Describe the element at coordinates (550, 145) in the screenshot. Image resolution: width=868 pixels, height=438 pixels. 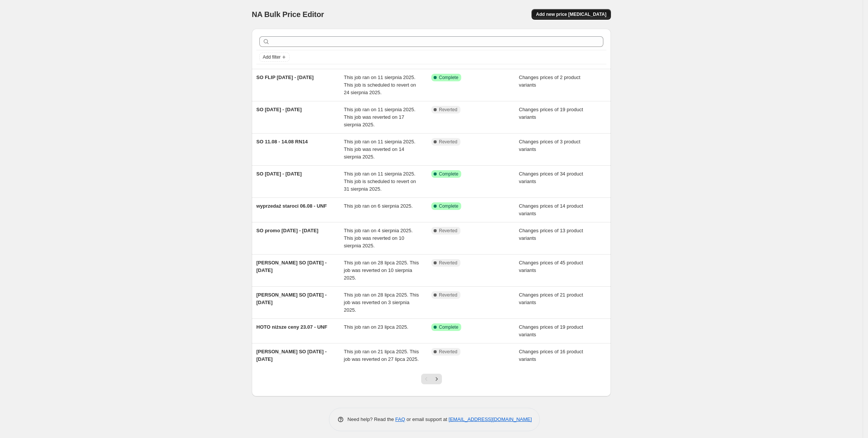
I see `span: Changes prices of 3 product variants` at that location.